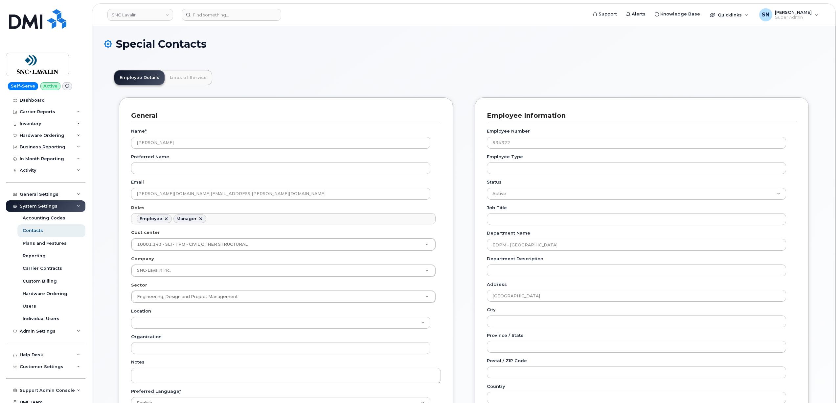  I want to click on span: SNC-Lavalin Inc., so click(154, 270).